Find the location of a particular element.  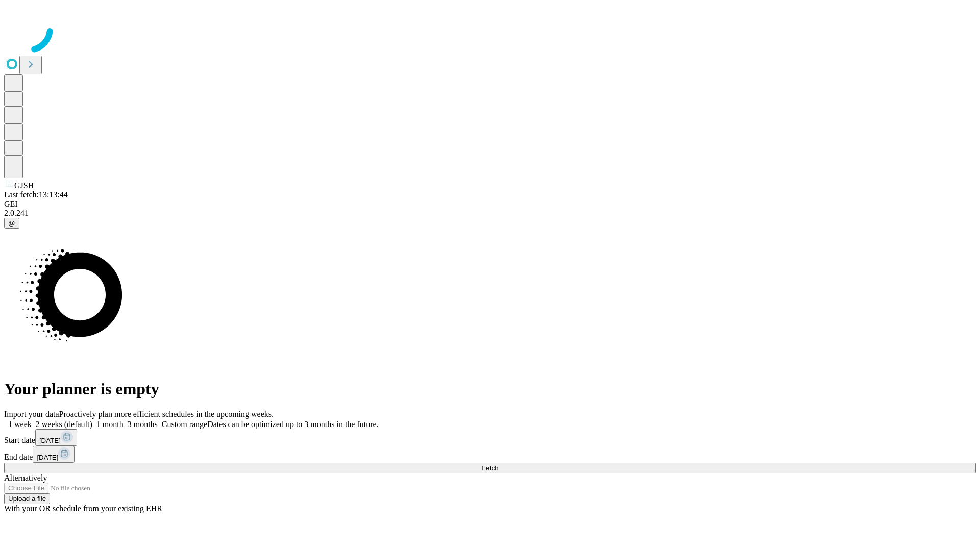

span: 1 week is located at coordinates (20, 424).